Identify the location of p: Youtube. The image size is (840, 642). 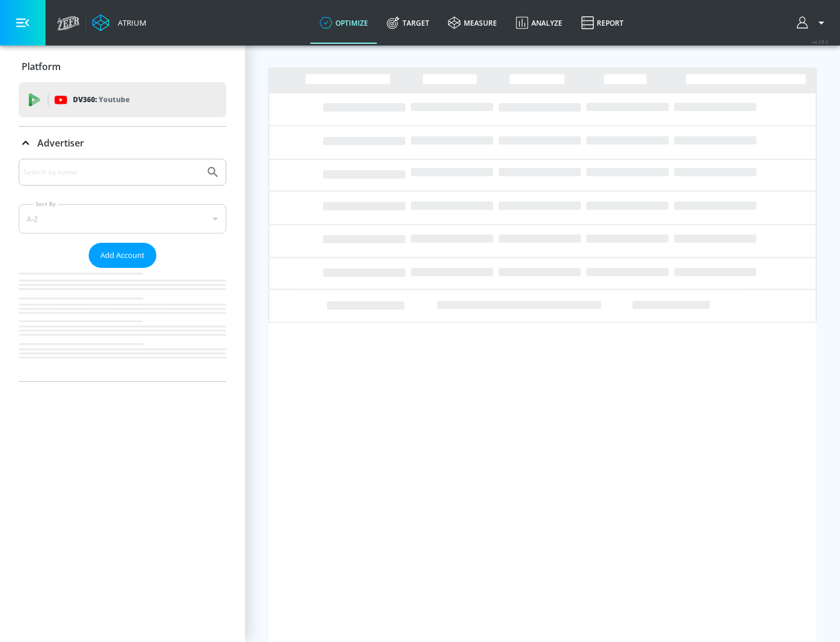
(114, 99).